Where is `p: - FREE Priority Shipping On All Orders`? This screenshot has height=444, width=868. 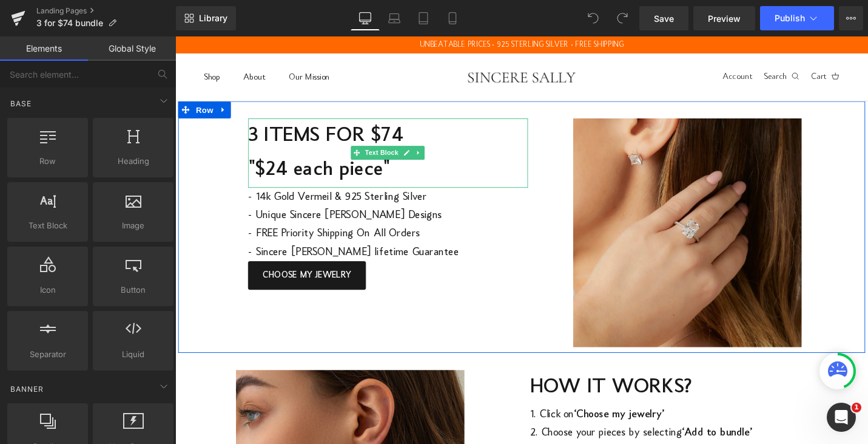
p: - FREE Priority Shipping On All Orders is located at coordinates (225, 209).